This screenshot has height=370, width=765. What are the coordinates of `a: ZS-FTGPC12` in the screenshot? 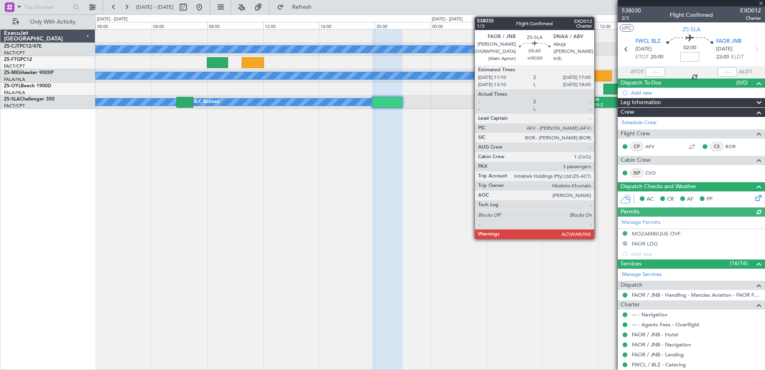 It's located at (18, 60).